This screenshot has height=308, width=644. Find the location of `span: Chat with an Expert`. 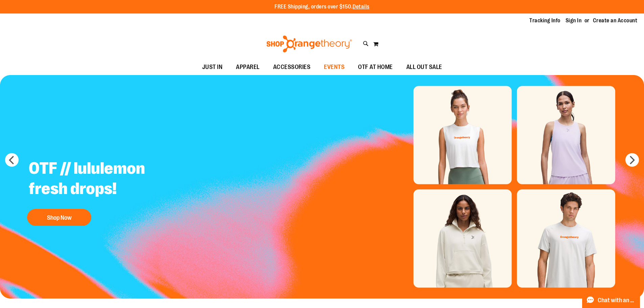

span: Chat with an Expert is located at coordinates (617, 301).